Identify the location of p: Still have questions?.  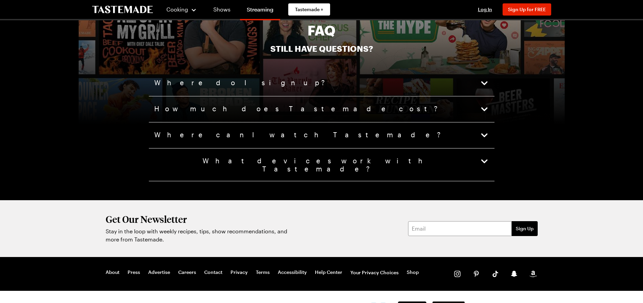
(322, 49).